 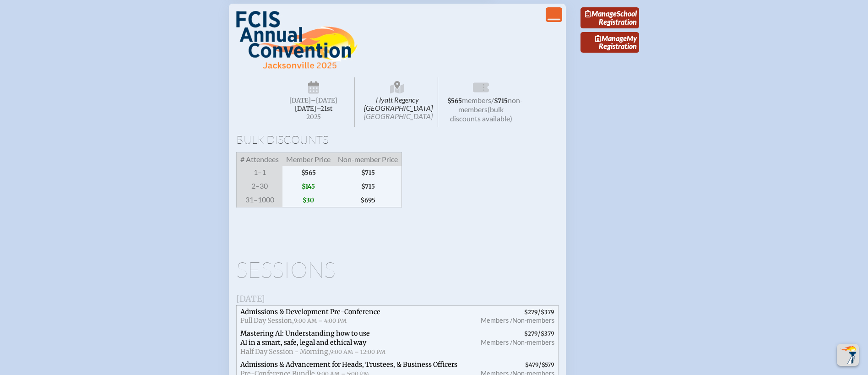 What do you see at coordinates (308, 200) in the screenshot?
I see `span: $30` at bounding box center [308, 200].